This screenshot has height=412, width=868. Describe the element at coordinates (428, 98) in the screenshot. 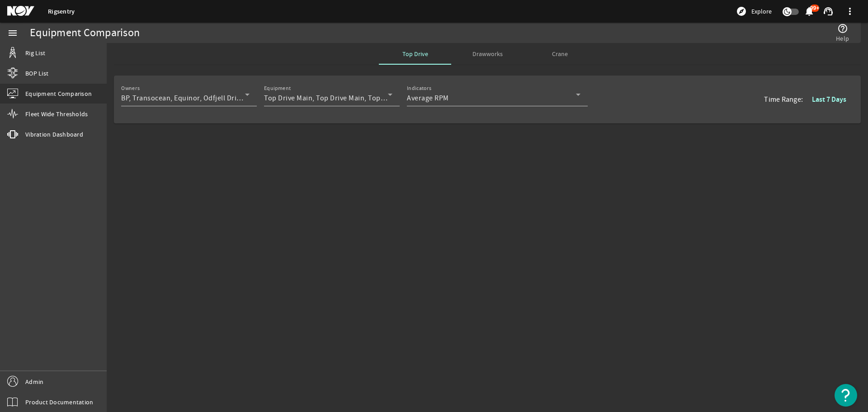

I see `span: Average RPM` at that location.